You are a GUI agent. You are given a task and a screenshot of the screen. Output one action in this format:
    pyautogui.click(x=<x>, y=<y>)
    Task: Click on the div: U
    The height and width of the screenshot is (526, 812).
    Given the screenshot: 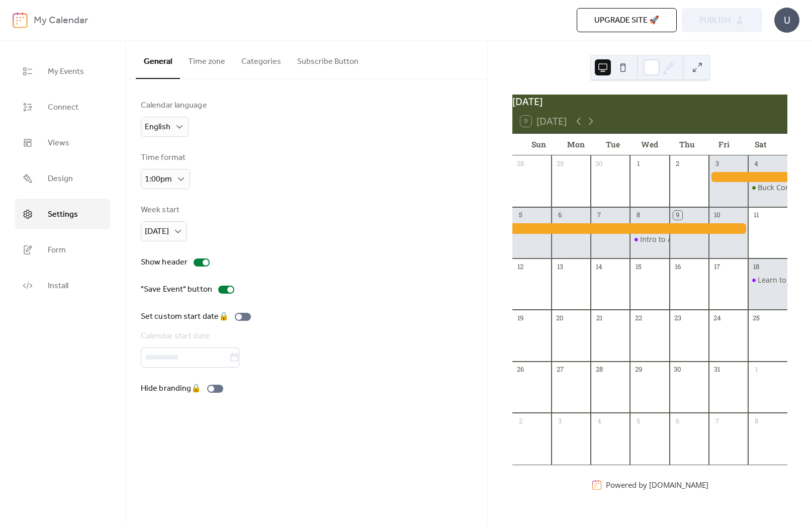 What is the action you would take?
    pyautogui.click(x=787, y=20)
    